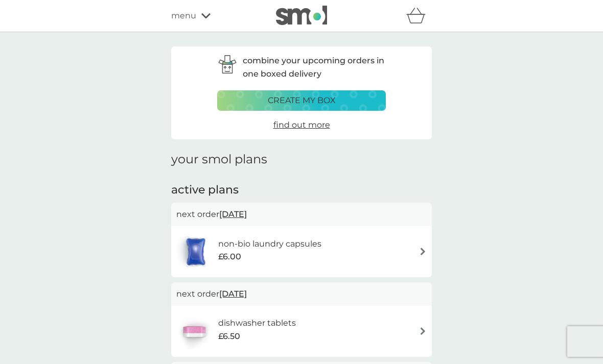 The image size is (603, 364). Describe the element at coordinates (302, 101) in the screenshot. I see `button: create my box` at that location.